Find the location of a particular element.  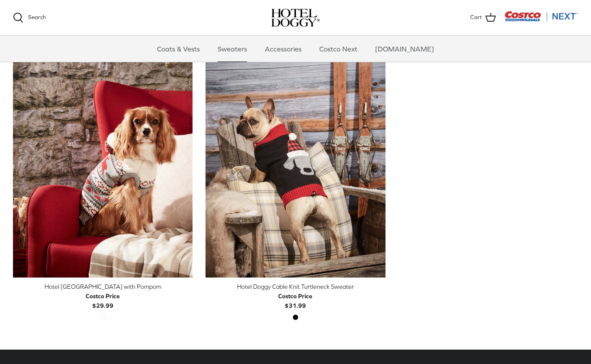

a: Hotel Doggy Cable Knit Turtleneck Sweater Costco Price$31.99 is located at coordinates (295, 296).